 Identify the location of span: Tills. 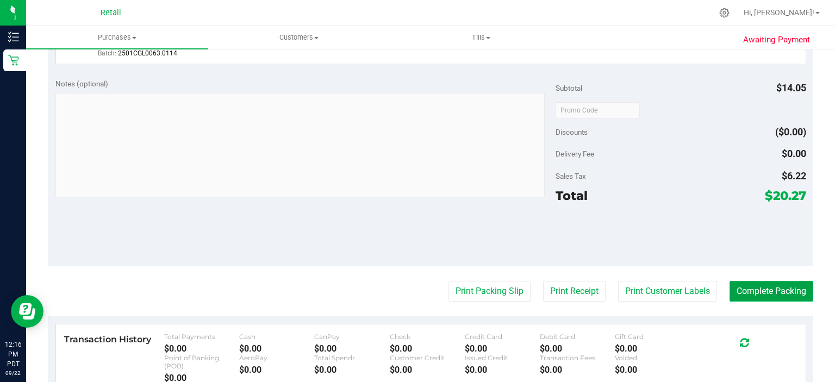
(481, 37).